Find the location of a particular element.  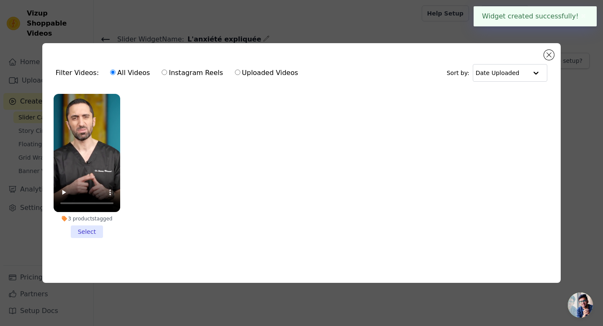

button: Close is located at coordinates (584, 16).